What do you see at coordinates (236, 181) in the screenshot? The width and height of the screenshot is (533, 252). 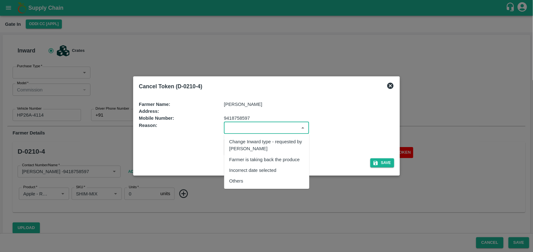 I see `div: Others` at bounding box center [236, 181].